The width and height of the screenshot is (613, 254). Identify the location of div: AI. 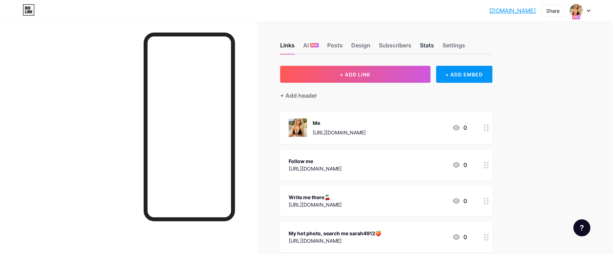
(311, 47).